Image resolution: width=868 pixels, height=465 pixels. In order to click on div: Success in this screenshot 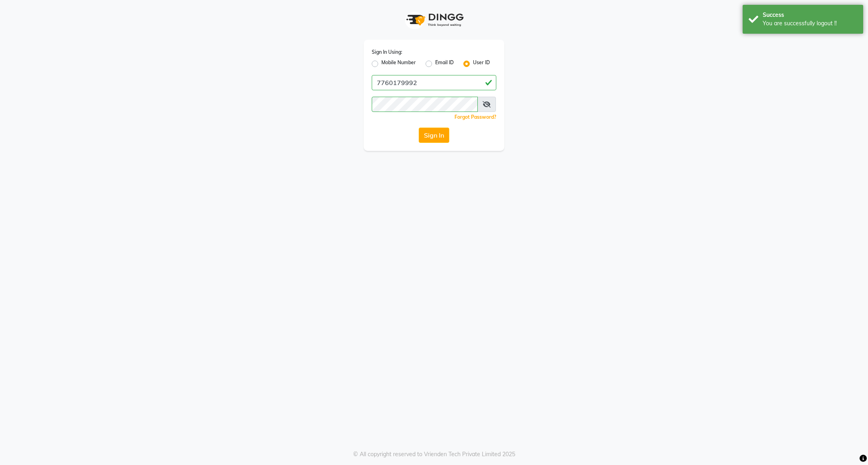, I will do `click(810, 15)`.